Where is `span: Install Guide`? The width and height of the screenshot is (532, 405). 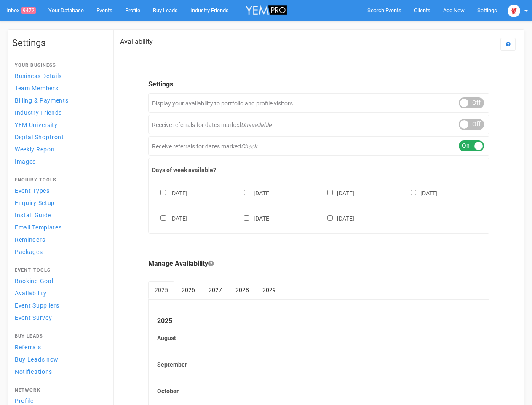 span: Install Guide is located at coordinates (33, 215).